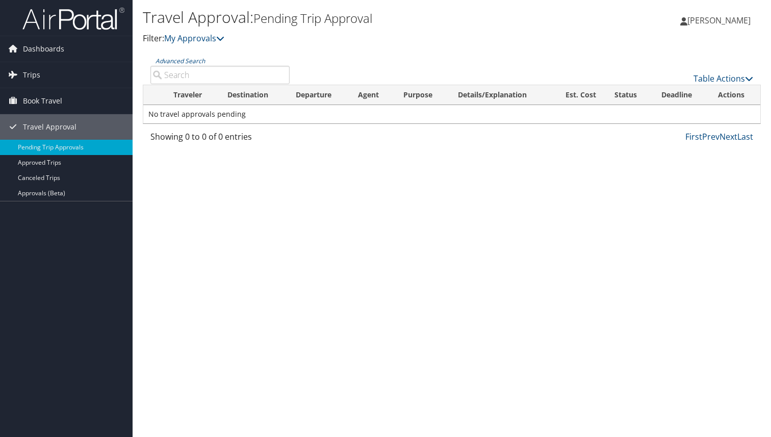 This screenshot has height=437, width=771. What do you see at coordinates (318, 95) in the screenshot?
I see `th: Departure: activate to sort column ascending` at bounding box center [318, 95].